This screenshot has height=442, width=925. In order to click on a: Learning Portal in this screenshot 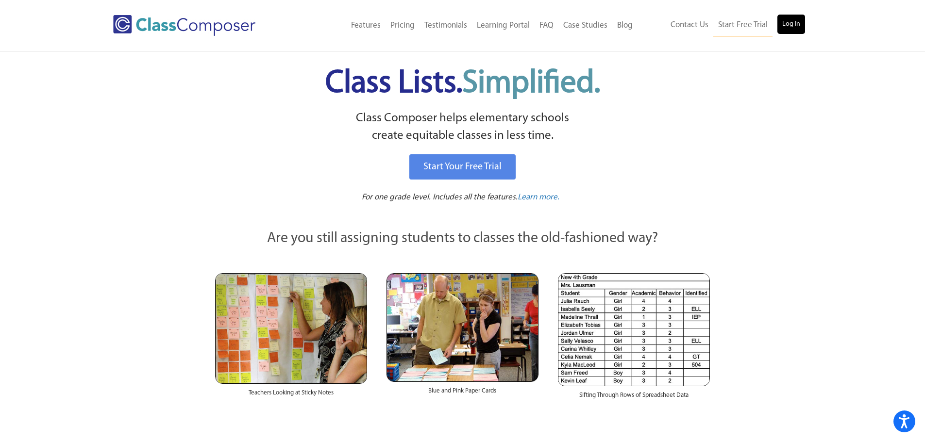, I will do `click(503, 26)`.